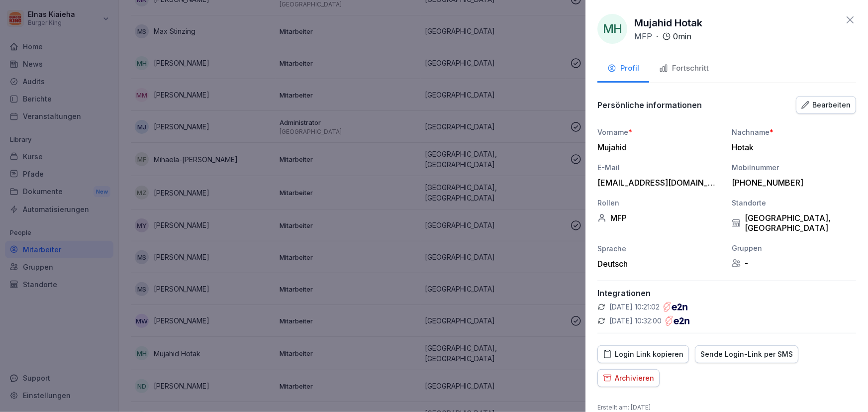 The width and height of the screenshot is (868, 412). I want to click on div: Fortschritt, so click(684, 68).